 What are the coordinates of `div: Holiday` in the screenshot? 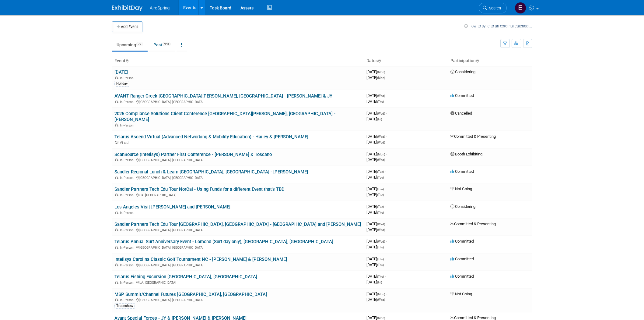 It's located at (122, 84).